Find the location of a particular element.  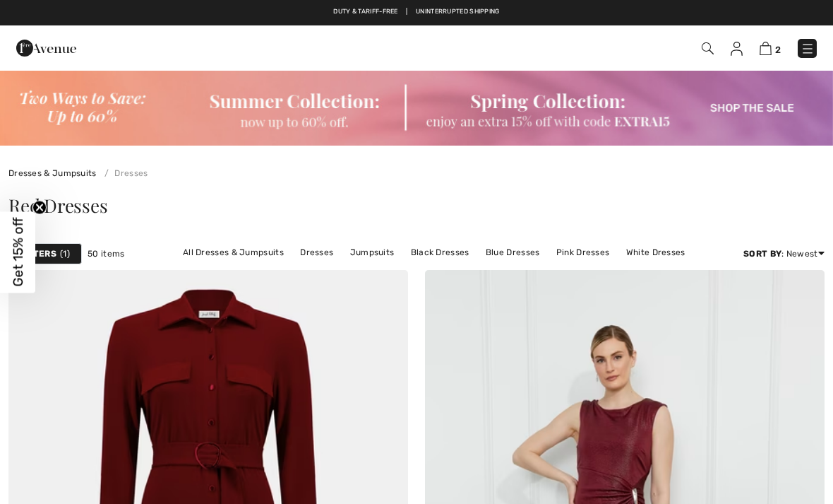

img: 1ère Avenue is located at coordinates (46, 48).